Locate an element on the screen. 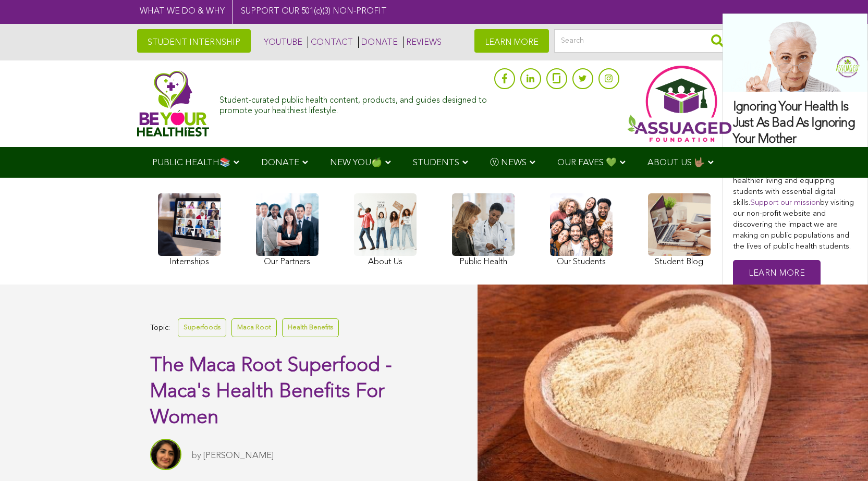  a: YOUTUBE is located at coordinates (282, 42).